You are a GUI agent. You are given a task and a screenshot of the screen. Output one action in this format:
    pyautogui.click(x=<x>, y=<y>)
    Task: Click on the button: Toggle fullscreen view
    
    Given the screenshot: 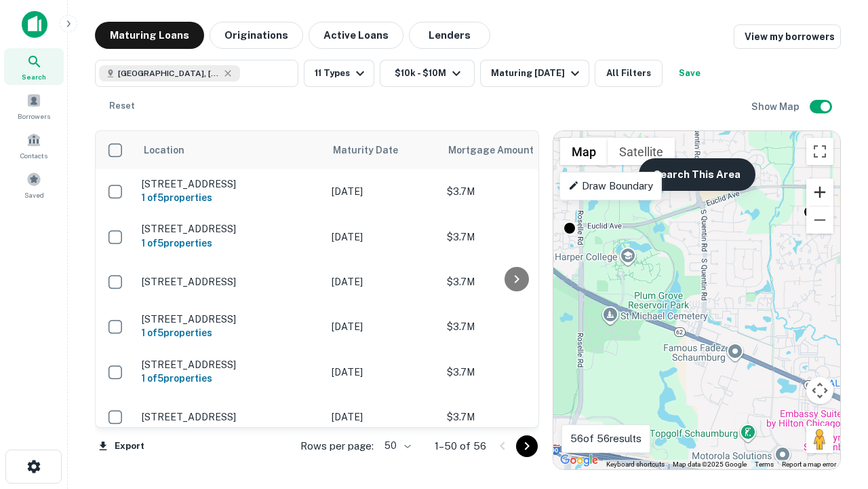 What is the action you would take?
    pyautogui.click(x=820, y=152)
    